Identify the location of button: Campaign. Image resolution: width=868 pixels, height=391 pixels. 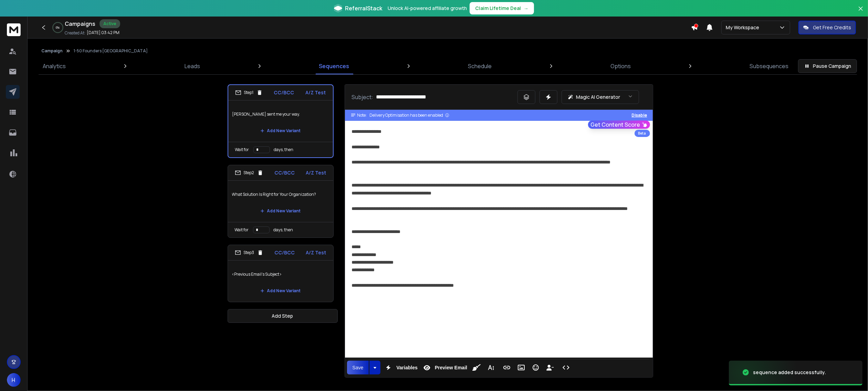
(52, 51).